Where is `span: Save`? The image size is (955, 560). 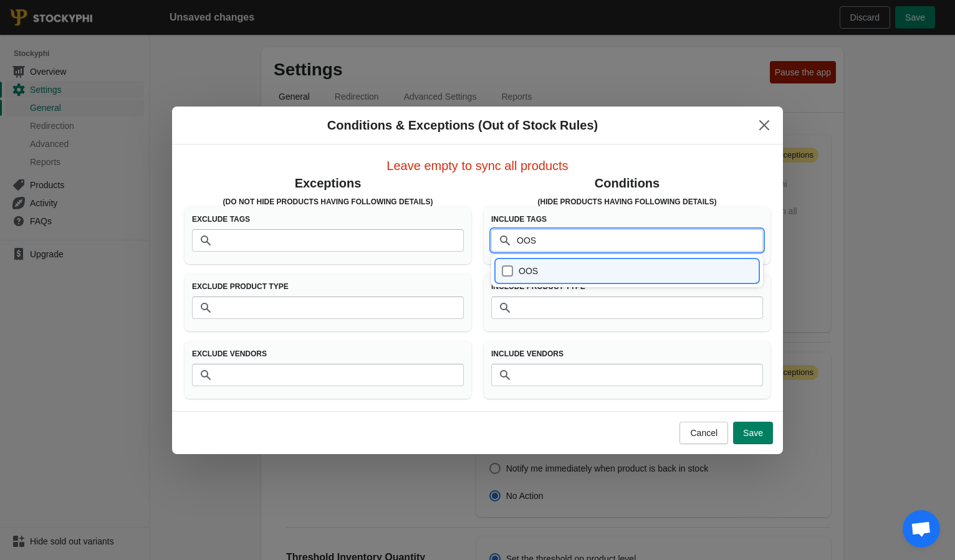 span: Save is located at coordinates (753, 433).